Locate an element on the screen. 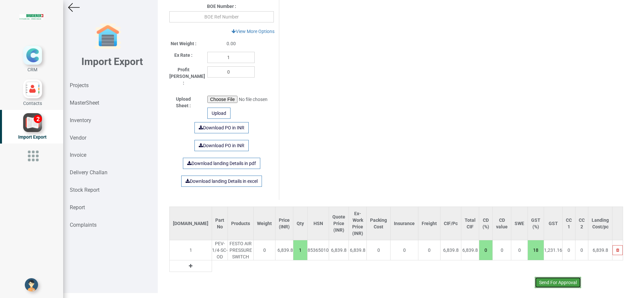 Image resolution: width=631 pixels, height=298 pixels. th: CD (%) is located at coordinates (486, 224).